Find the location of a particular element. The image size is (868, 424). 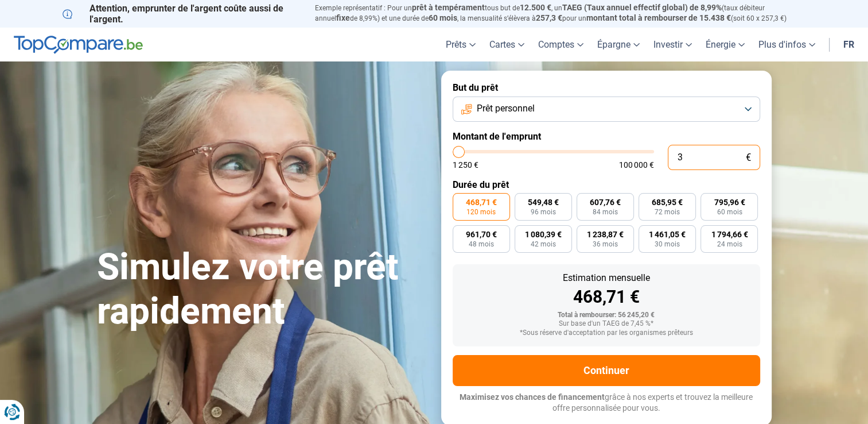

span: 96 mois is located at coordinates (543, 212).